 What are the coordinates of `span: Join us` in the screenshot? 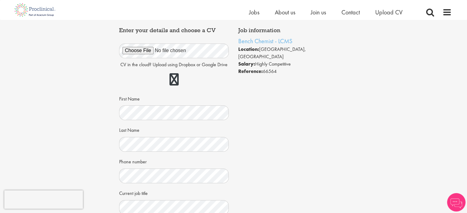 It's located at (318, 12).